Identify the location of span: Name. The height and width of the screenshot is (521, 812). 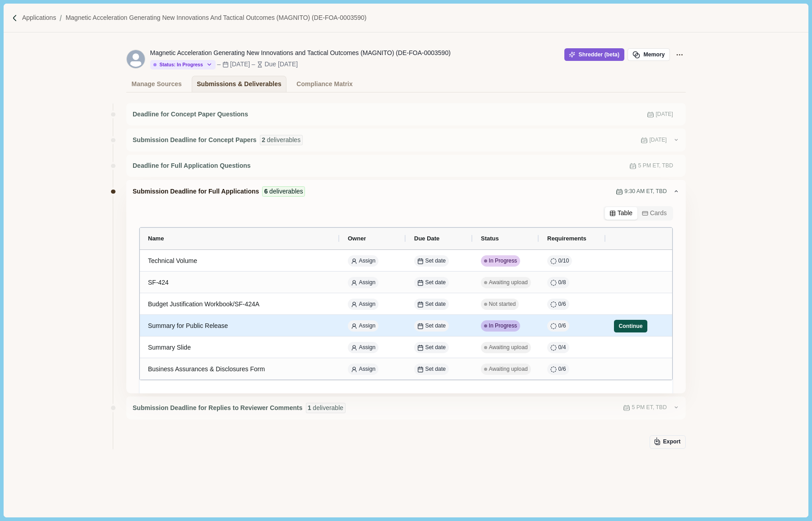
(156, 239).